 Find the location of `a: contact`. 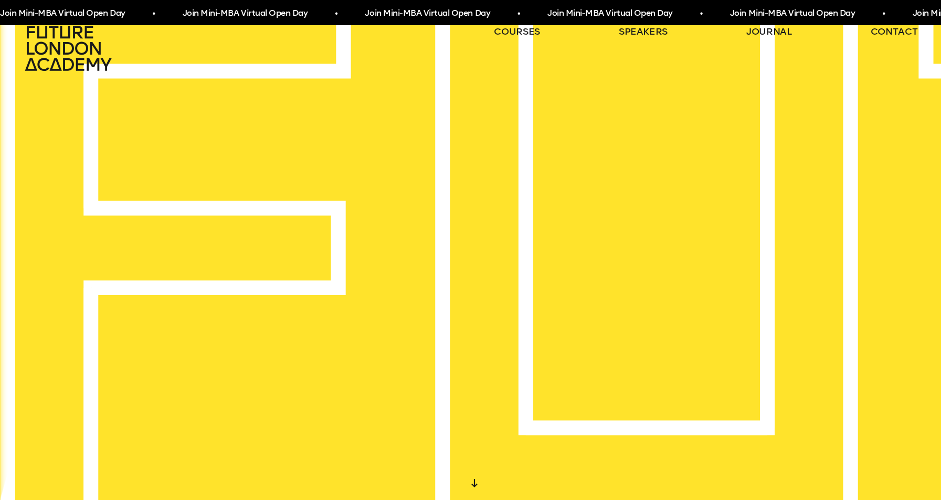

a: contact is located at coordinates (895, 32).